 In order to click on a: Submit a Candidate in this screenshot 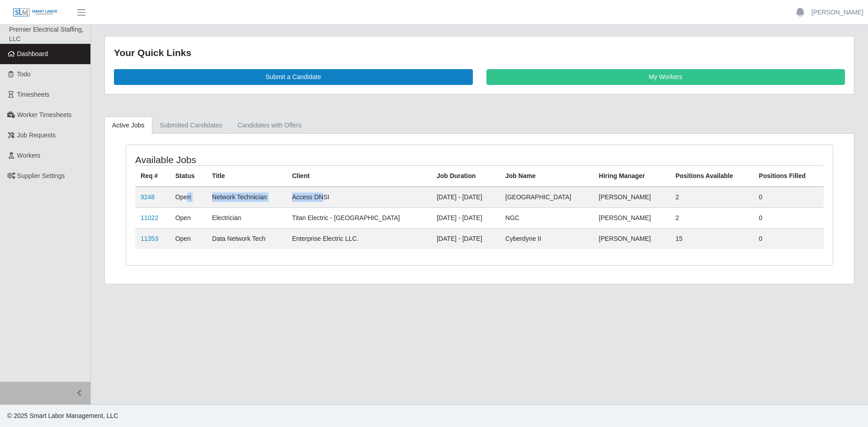, I will do `click(293, 77)`.